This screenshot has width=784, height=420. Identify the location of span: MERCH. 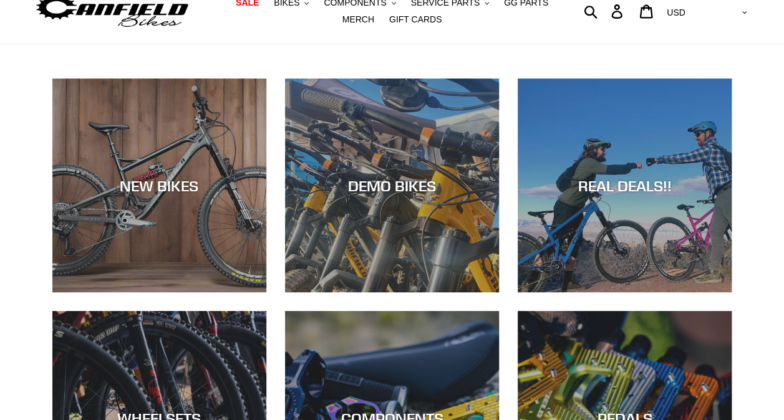
(358, 19).